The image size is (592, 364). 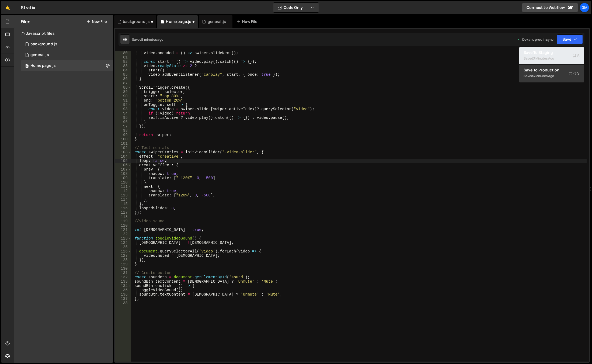 What do you see at coordinates (123, 131) in the screenshot?
I see `div: 98` at bounding box center [123, 131].